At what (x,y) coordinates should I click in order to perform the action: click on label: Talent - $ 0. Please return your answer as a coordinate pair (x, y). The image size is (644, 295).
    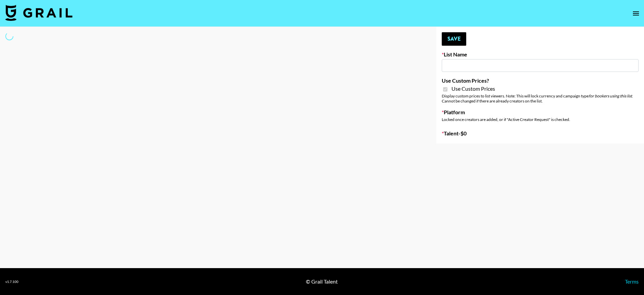
    Looking at the image, I should click on (540, 133).